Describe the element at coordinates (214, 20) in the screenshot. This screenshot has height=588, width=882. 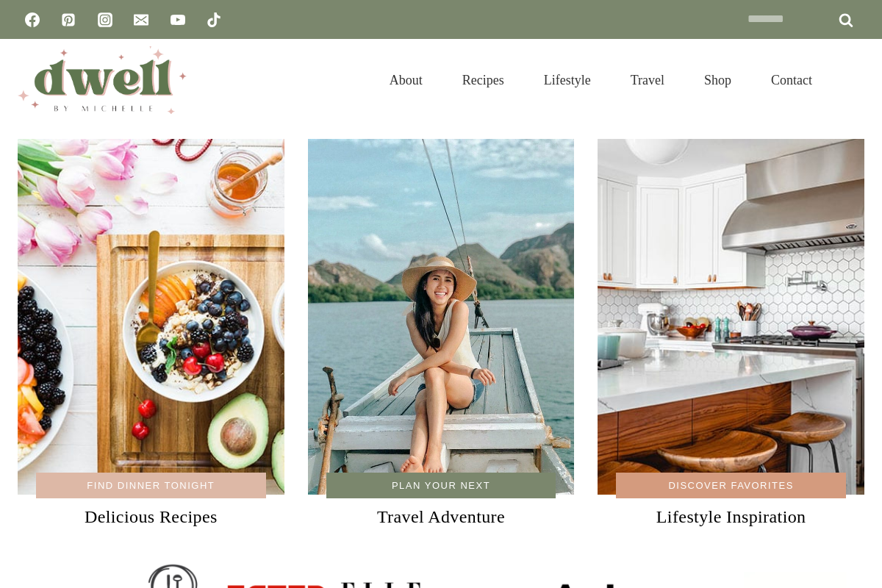
I see `a: TikTok` at that location.